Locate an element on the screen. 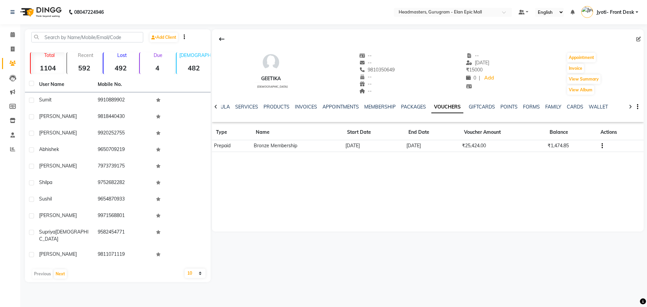 This screenshot has width=647, height=307. a: Add Client is located at coordinates (164, 37).